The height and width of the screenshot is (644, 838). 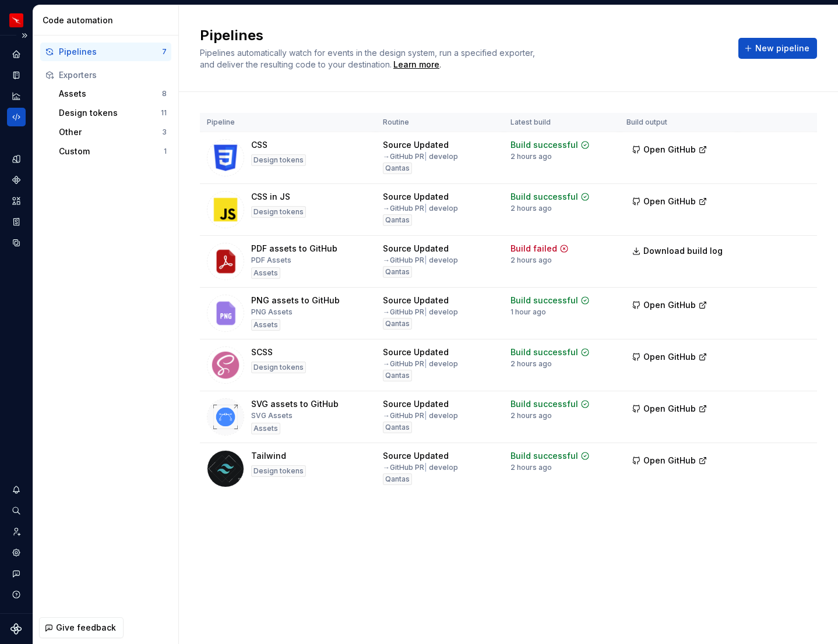 What do you see at coordinates (16, 20) in the screenshot?
I see `img: 6b187050-a3ed-48aa-8485-808e17fcee26.png` at bounding box center [16, 20].